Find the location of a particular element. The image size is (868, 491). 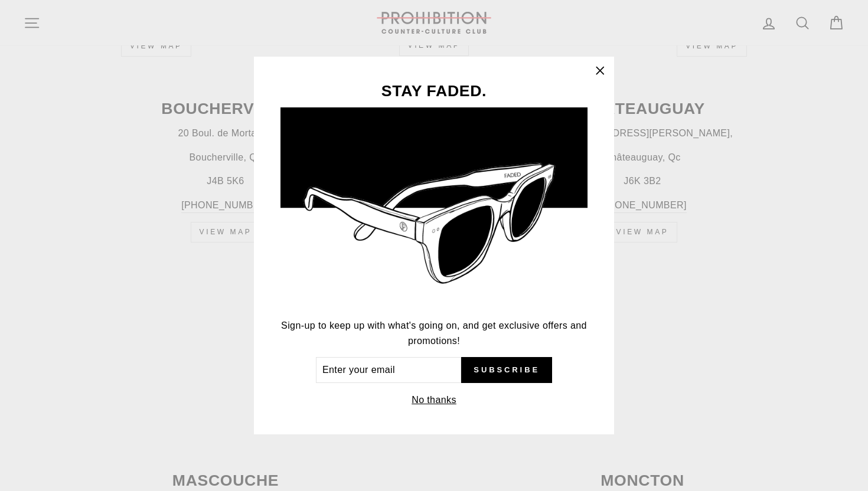

p: Sign-up to keep up with what's going on, and get exclusive offers and promotions! is located at coordinates (434, 333).